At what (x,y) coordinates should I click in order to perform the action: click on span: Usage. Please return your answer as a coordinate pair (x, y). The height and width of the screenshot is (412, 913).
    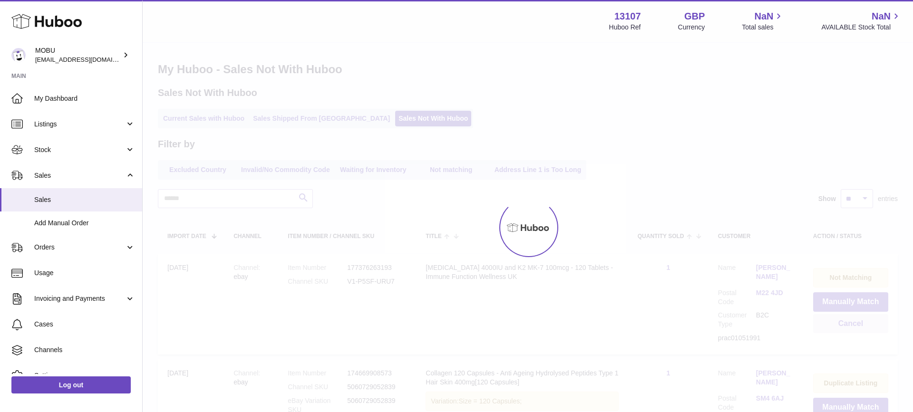
    Looking at the image, I should click on (85, 273).